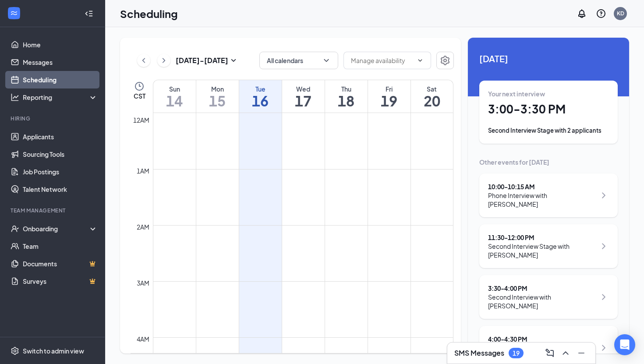 This screenshot has height=364, width=644. Describe the element at coordinates (566, 353) in the screenshot. I see `svg: ChevronUp` at that location.